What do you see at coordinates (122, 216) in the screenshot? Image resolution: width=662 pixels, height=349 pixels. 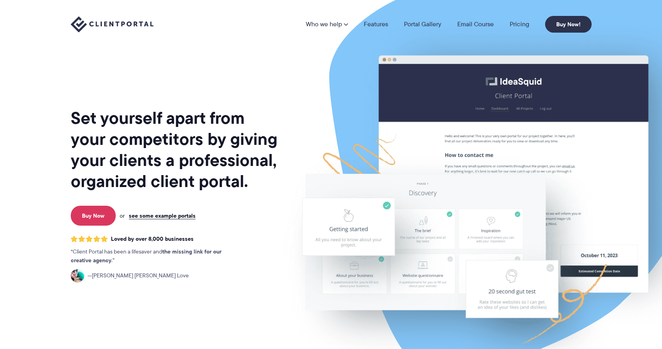 I see `span: or` at bounding box center [122, 216].